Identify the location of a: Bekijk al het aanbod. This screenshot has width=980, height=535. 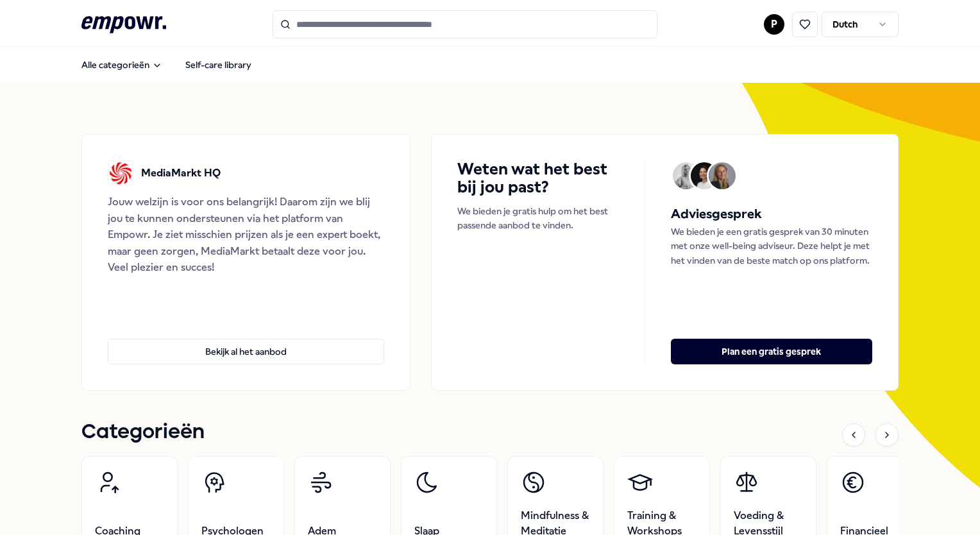
(246, 341).